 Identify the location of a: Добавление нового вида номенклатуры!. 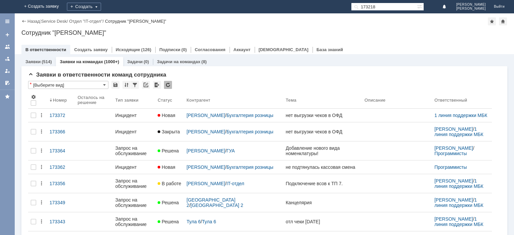
(322, 151).